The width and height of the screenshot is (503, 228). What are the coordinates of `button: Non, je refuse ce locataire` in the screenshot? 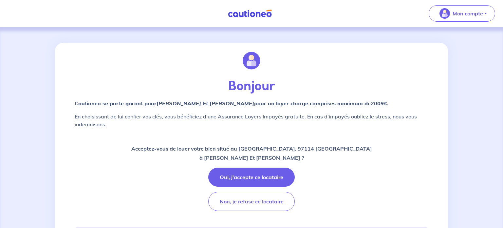 It's located at (252, 201).